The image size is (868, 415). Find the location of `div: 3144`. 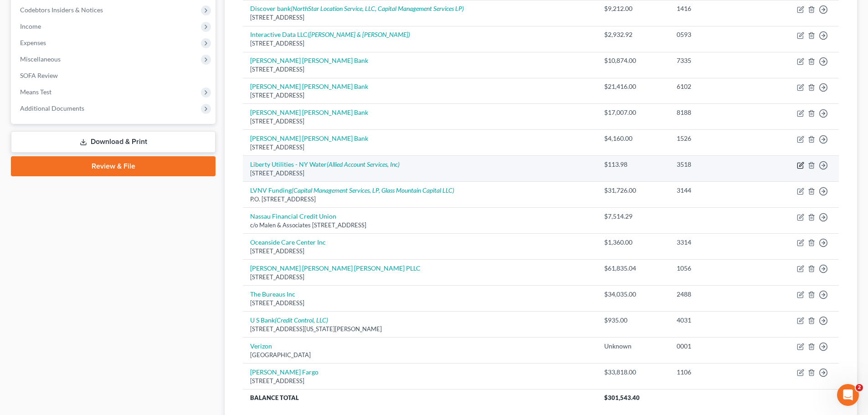

div: 3144 is located at coordinates (716, 191).